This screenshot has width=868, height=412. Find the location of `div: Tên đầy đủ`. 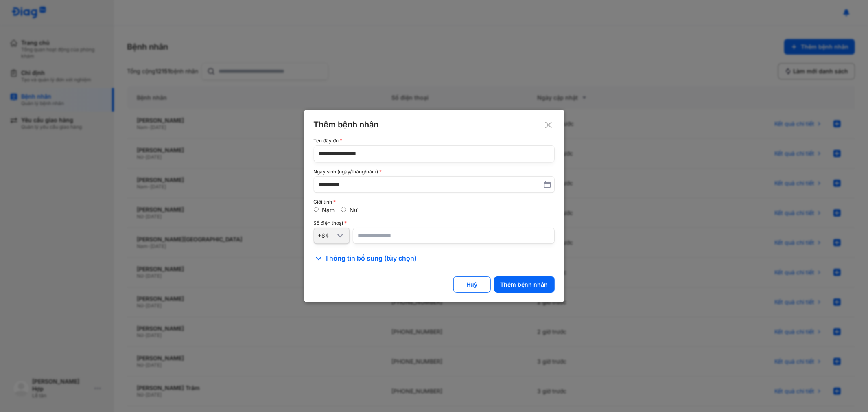

div: Tên đầy đủ is located at coordinates (434, 141).